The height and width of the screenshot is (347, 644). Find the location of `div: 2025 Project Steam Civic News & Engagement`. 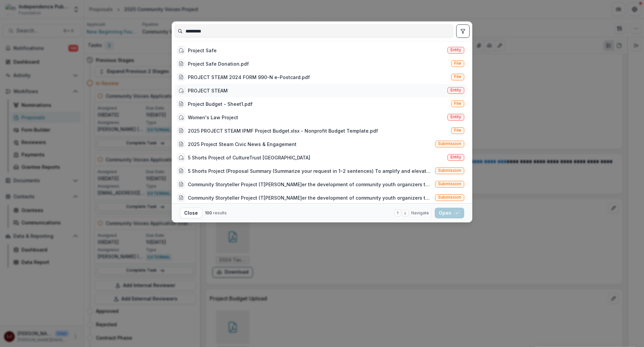

div: 2025 Project Steam Civic News & Engagement is located at coordinates (242, 144).